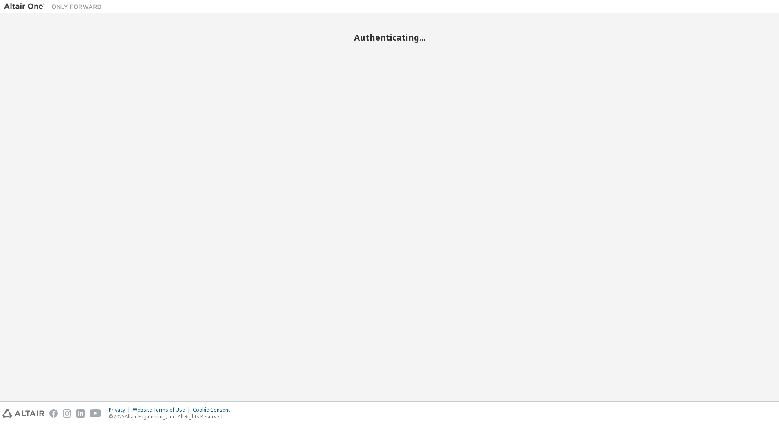 The height and width of the screenshot is (425, 779). Describe the element at coordinates (23, 414) in the screenshot. I see `img: altair_logo.svg` at that location.